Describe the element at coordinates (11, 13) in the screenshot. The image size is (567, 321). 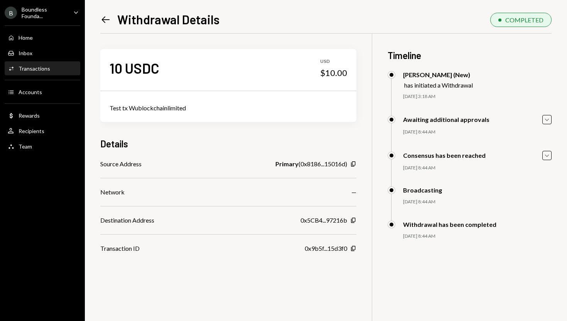
I see `div: B` at that location.